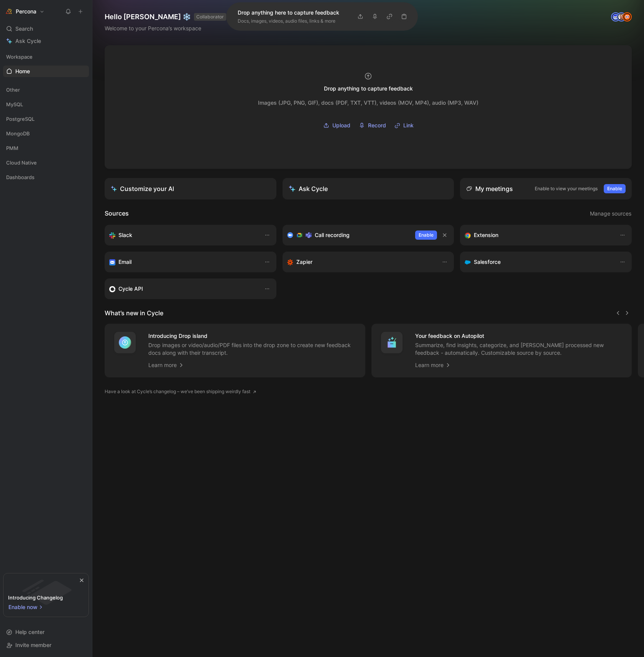  Describe the element at coordinates (134, 313) in the screenshot. I see `h2: What’s new in Cycle` at that location.